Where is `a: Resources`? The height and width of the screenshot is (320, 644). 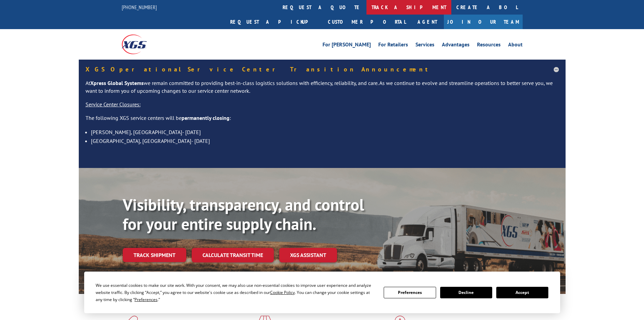
a: Resources is located at coordinates (489, 46).